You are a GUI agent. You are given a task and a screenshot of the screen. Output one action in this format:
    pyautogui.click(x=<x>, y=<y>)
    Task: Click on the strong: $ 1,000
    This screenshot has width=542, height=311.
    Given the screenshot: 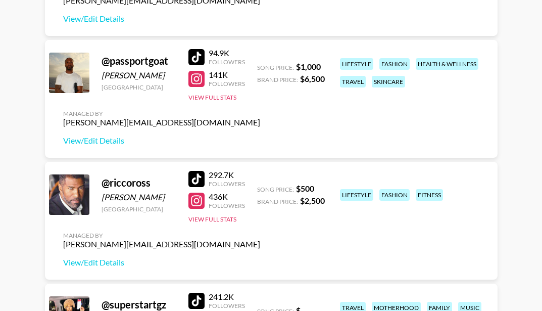 What is the action you would take?
    pyautogui.click(x=308, y=66)
    